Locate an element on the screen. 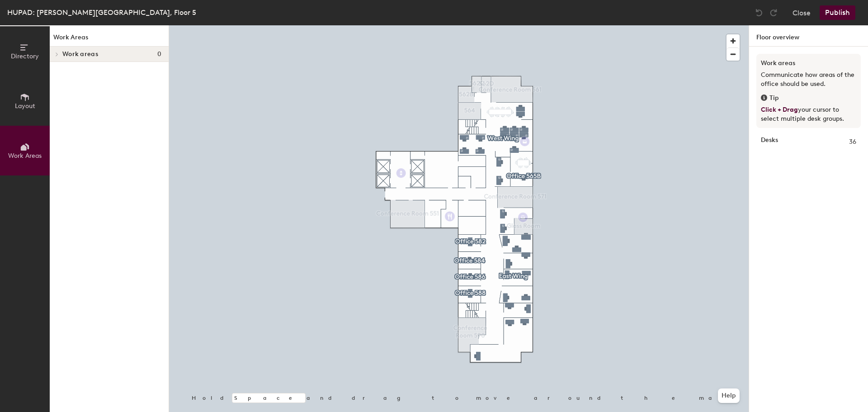 This screenshot has height=412, width=868. h1: Work Areas is located at coordinates (109, 39).